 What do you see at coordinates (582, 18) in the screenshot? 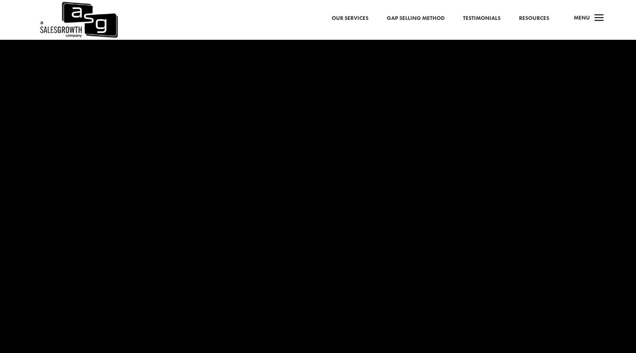
I see `span: Menu` at bounding box center [582, 18].